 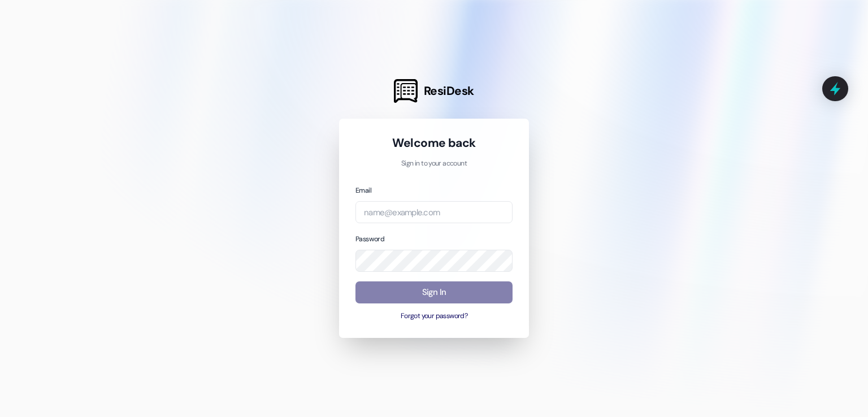 What do you see at coordinates (434, 143) in the screenshot?
I see `h1: Welcome back` at bounding box center [434, 143].